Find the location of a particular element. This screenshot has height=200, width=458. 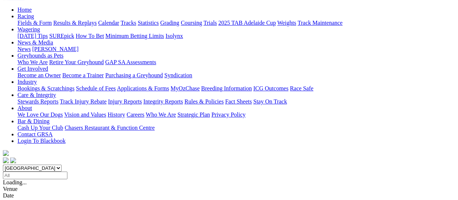

a: Privacy Policy is located at coordinates (229, 115).